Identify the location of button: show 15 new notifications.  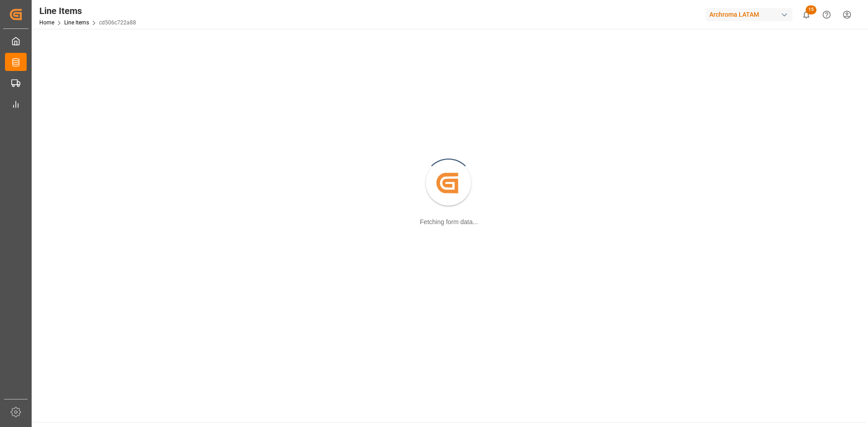
(806, 15).